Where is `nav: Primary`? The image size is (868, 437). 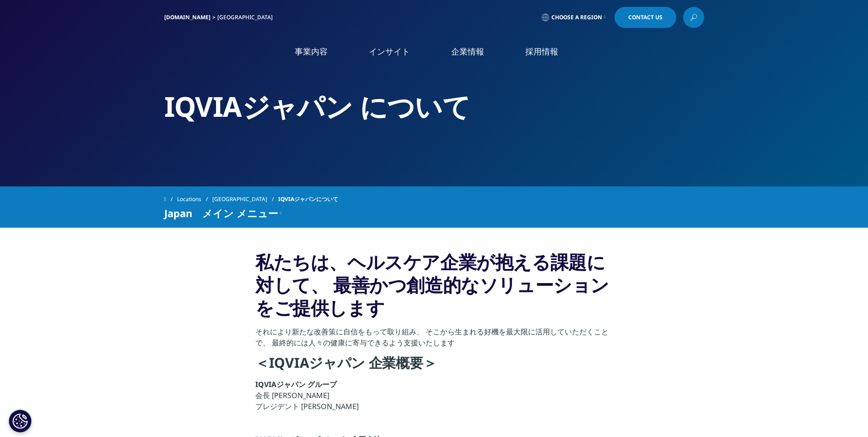
nav: Primary is located at coordinates (473, 54).